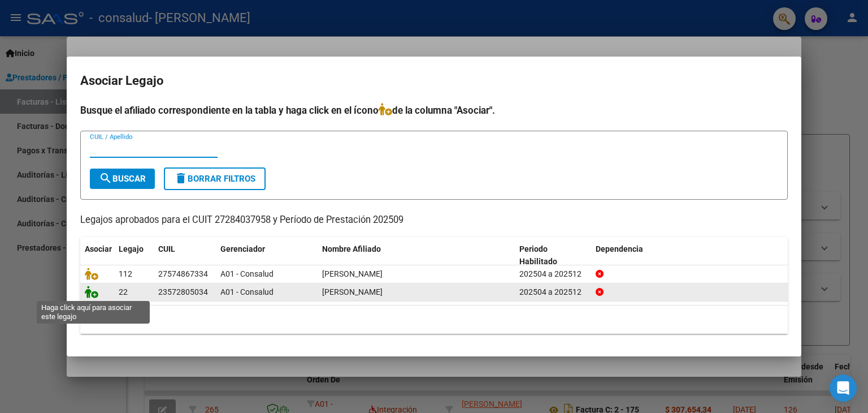  What do you see at coordinates (416, 255) in the screenshot?
I see `datatable-header-cell: Nombre Afiliado` at bounding box center [416, 255].